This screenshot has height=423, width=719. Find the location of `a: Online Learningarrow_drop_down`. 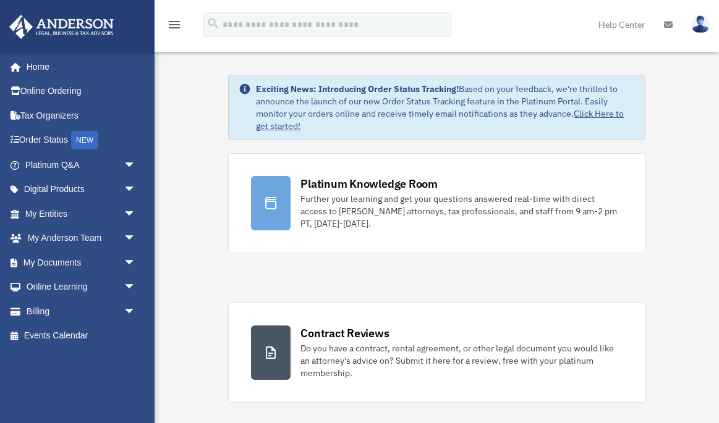

a: Online Learningarrow_drop_down is located at coordinates (82, 287).